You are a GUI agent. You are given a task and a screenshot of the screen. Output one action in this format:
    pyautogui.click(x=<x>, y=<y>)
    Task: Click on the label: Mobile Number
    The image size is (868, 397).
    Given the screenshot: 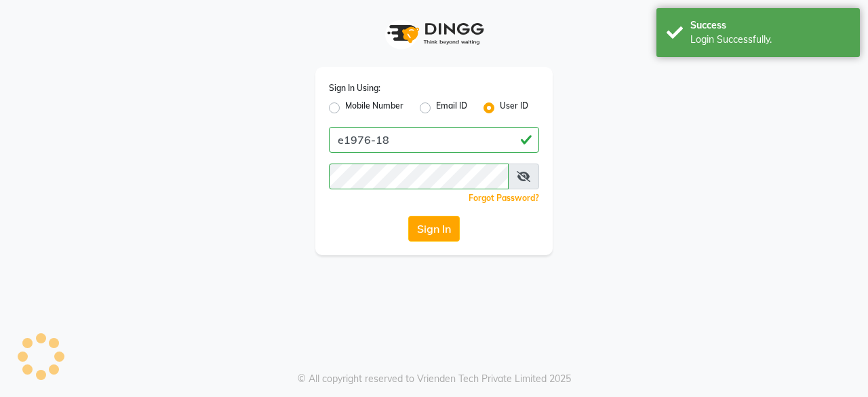 What is the action you would take?
    pyautogui.click(x=375, y=108)
    